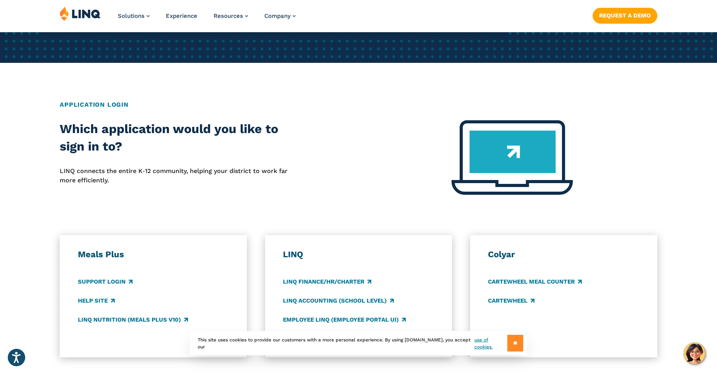 This screenshot has width=717, height=374. Describe the element at coordinates (535, 281) in the screenshot. I see `a: CARTEWHEEL Meal Counter` at that location.